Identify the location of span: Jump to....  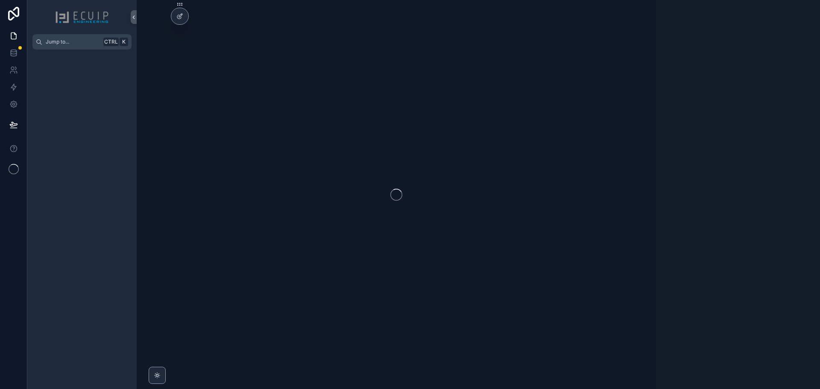
(73, 42).